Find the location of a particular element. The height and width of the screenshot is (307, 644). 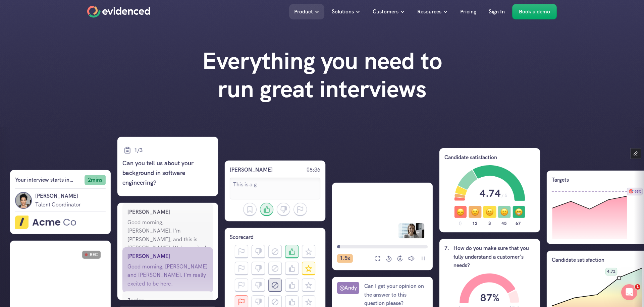

h1: Everything you need to run great interviews is located at coordinates (322, 75).